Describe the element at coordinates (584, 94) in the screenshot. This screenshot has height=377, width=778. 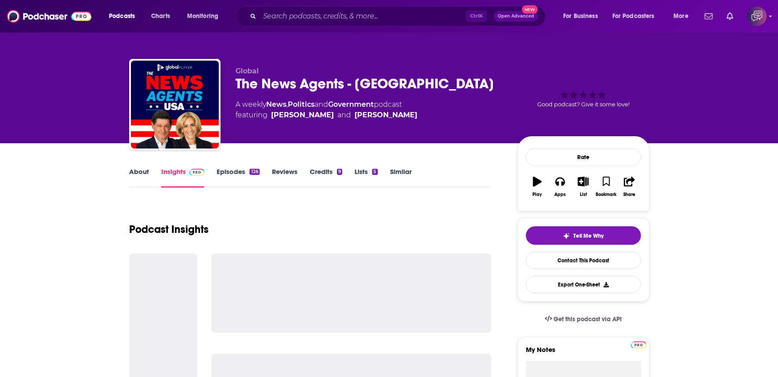
I see `div: Good podcast? Give it some love!` at that location.